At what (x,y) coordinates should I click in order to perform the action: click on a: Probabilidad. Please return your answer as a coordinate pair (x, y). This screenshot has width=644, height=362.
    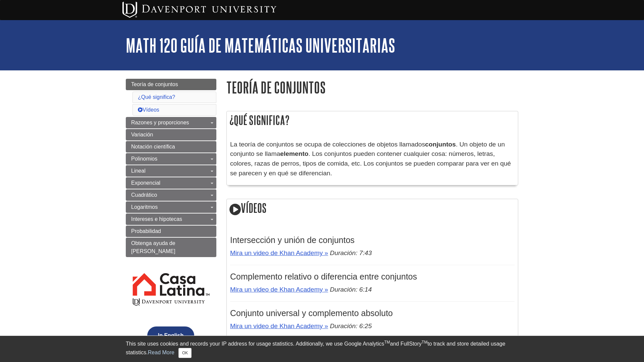
    Looking at the image, I should click on (171, 231).